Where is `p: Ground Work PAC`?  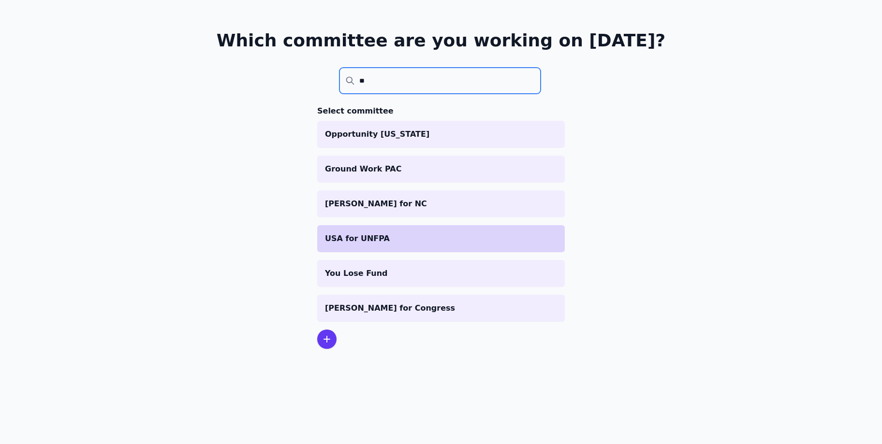 p: Ground Work PAC is located at coordinates (441, 169).